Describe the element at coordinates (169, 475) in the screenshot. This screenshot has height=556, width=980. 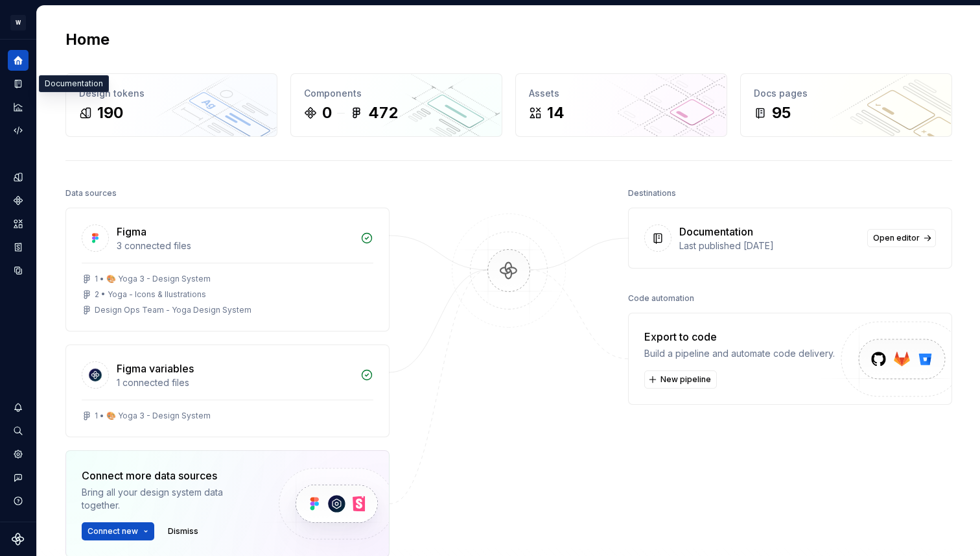
I see `div: Connect more data sources` at that location.